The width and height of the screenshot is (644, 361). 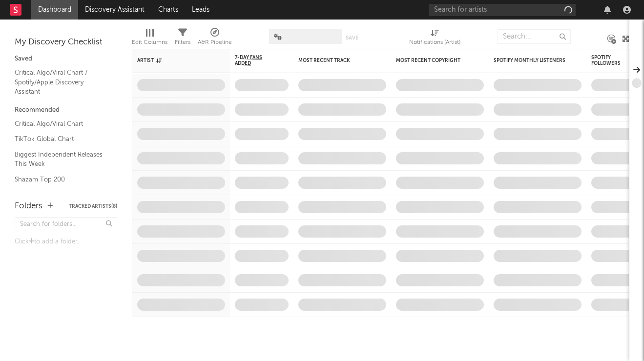 What do you see at coordinates (254, 61) in the screenshot?
I see `span: 7-Day Fans Added` at bounding box center [254, 61].